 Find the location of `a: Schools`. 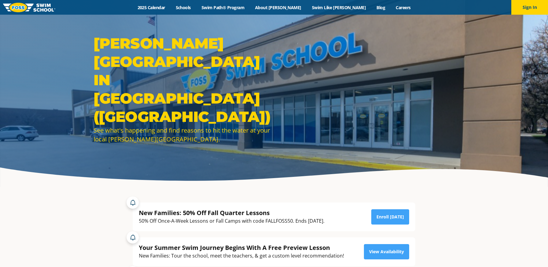

a: Schools is located at coordinates (183, 7).